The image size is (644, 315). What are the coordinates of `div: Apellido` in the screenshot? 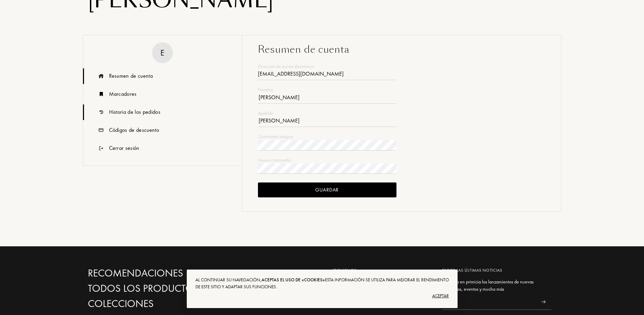 It's located at (327, 113).